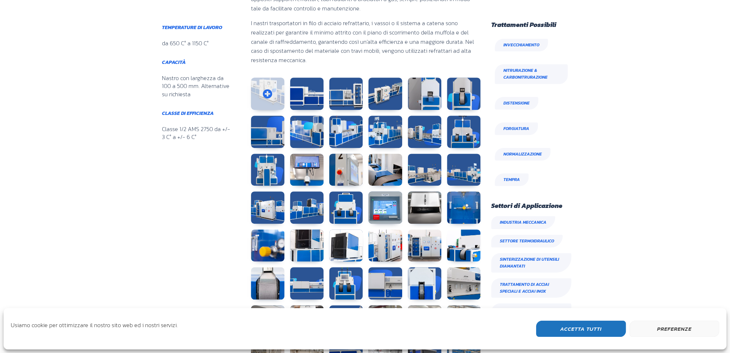  What do you see at coordinates (512, 180) in the screenshot?
I see `span: Tempra` at bounding box center [512, 180].